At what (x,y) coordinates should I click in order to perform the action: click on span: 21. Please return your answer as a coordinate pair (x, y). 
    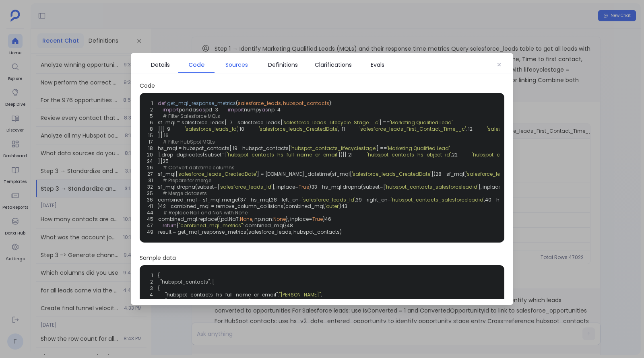
    Looking at the image, I should click on (352, 155).